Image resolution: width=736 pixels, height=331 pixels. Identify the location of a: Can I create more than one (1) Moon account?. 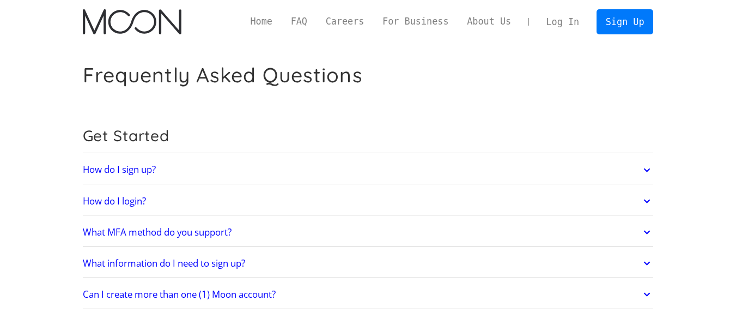
(368, 294).